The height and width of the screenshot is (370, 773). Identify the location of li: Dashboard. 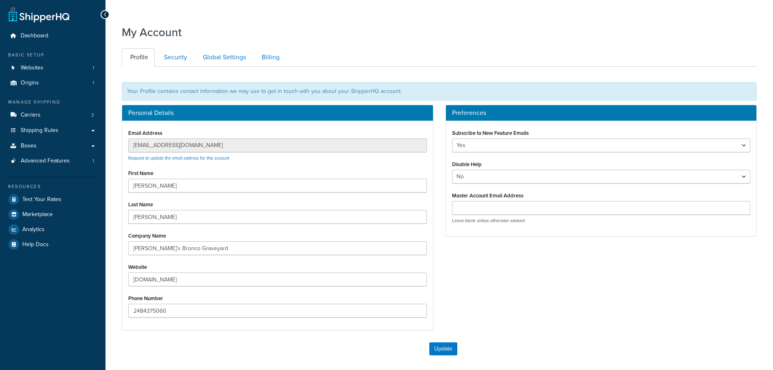
(53, 36).